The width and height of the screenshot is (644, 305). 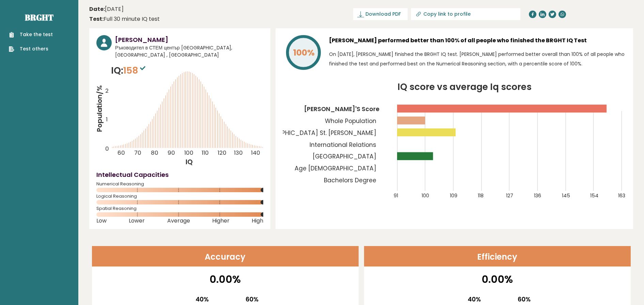 What do you see at coordinates (498, 256) in the screenshot?
I see `header: Efficiency` at bounding box center [498, 256].